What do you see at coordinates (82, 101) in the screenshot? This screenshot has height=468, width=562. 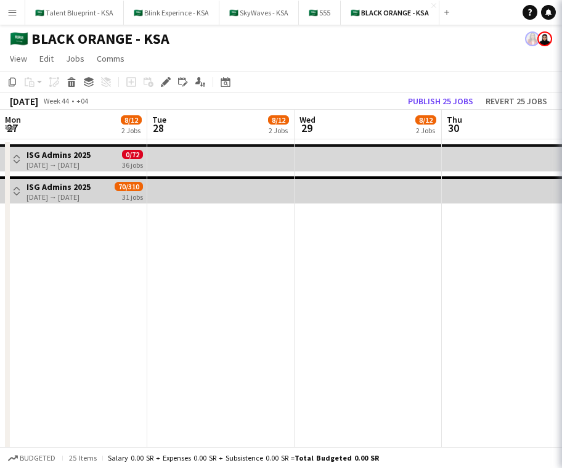 I see `div: +04` at bounding box center [82, 101].